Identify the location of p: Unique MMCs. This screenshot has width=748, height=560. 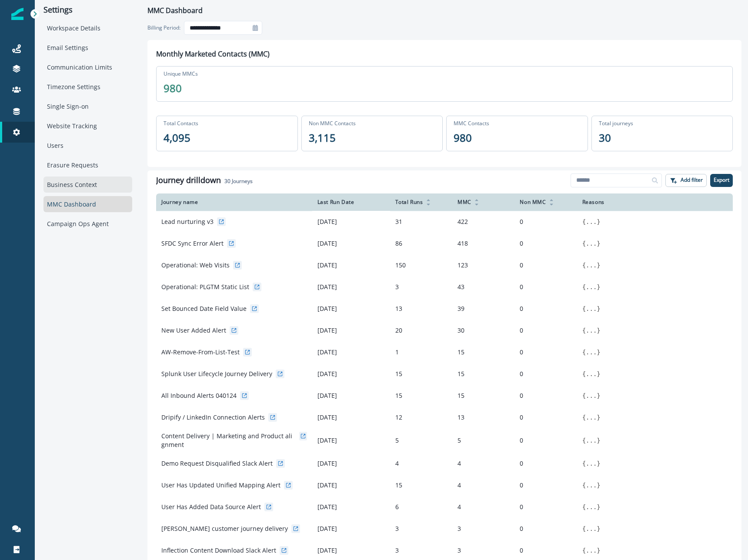
(181, 74).